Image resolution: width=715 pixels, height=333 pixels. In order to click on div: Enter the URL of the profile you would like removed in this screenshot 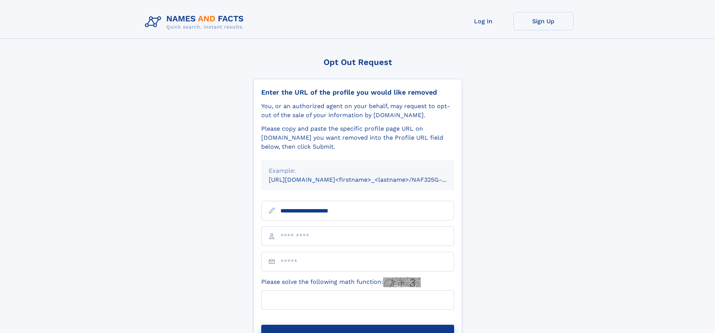, I will do `click(358, 92)`.